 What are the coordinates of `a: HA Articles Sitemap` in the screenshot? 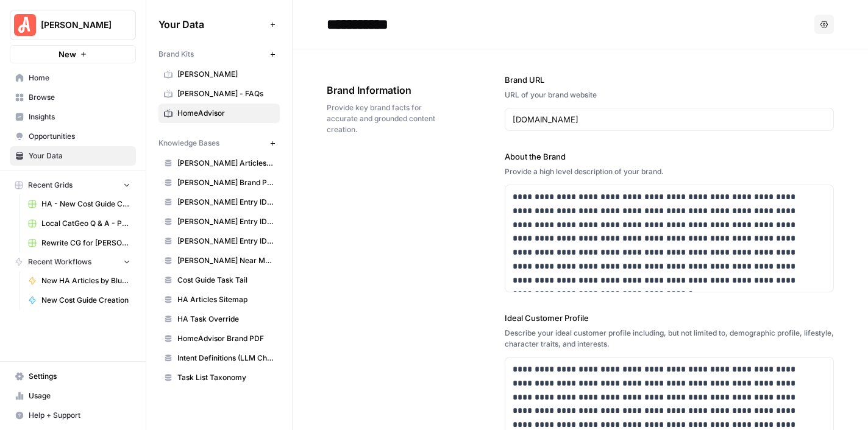 It's located at (219, 300).